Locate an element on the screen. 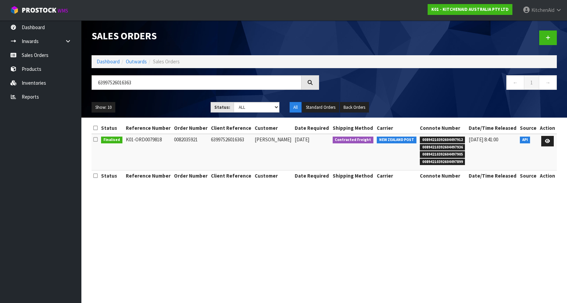 The height and width of the screenshot is (303, 567). span: ProStock is located at coordinates (39, 10).